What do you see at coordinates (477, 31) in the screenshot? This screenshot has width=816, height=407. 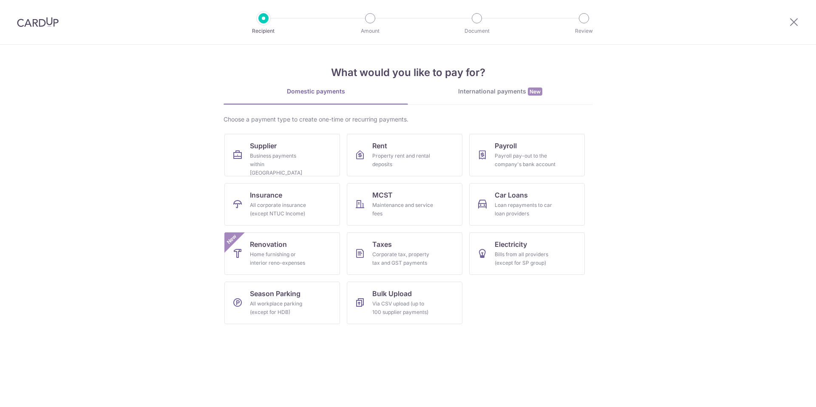 I see `p: Document` at bounding box center [477, 31].